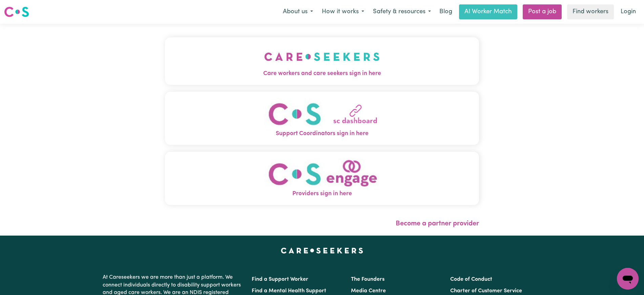 Image resolution: width=644 pixels, height=295 pixels. What do you see at coordinates (368, 279) in the screenshot?
I see `a: The Founders` at bounding box center [368, 279].